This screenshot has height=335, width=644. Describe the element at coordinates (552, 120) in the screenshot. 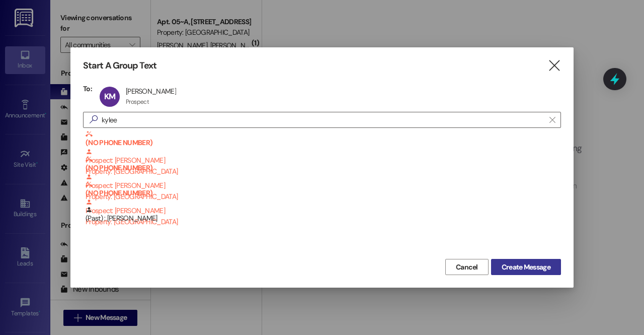

I see `button: Clear text` at that location.